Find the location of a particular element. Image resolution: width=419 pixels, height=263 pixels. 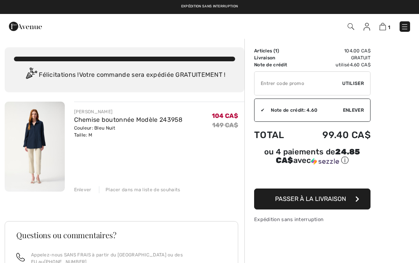

div: Couleur: Bleu Nuit Taille: M is located at coordinates (128, 131).